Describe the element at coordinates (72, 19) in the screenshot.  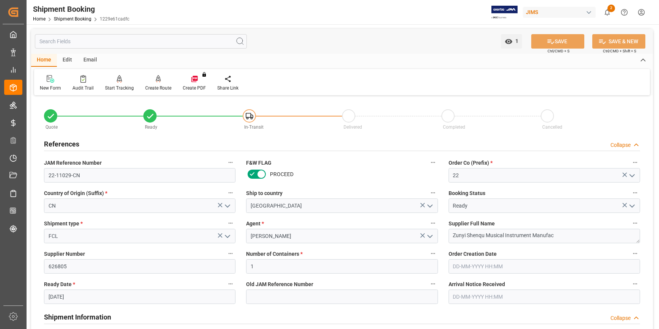
I see `a: Shipment Booking` at that location.